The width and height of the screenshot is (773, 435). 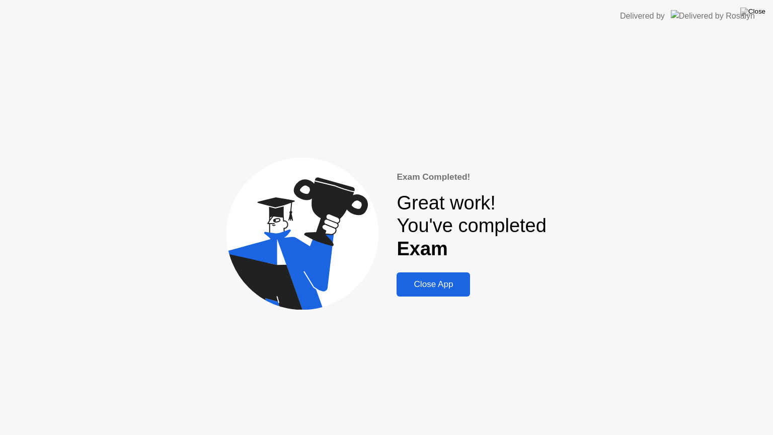 I want to click on div: Great work! You've completed, so click(x=471, y=226).